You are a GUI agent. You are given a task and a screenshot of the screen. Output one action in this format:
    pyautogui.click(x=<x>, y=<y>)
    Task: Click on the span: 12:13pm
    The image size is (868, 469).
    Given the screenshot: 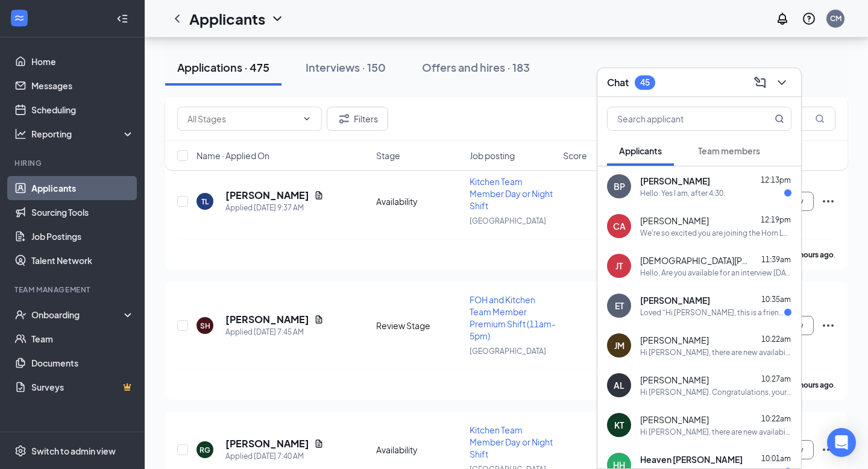 What is the action you would take?
    pyautogui.click(x=776, y=179)
    